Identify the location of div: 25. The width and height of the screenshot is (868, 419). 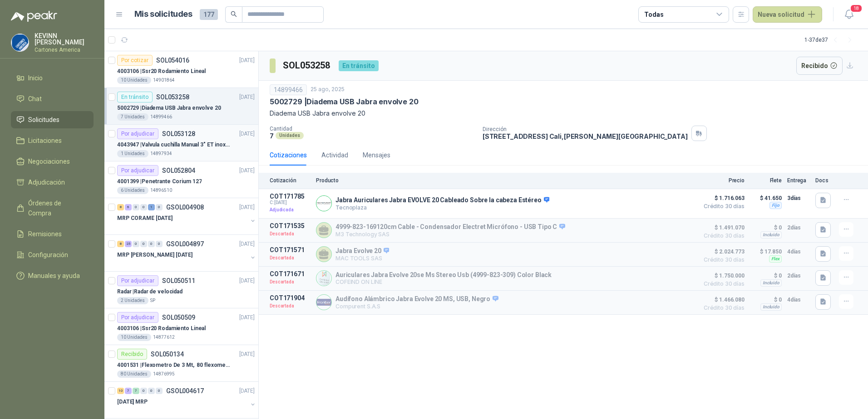
(128, 244).